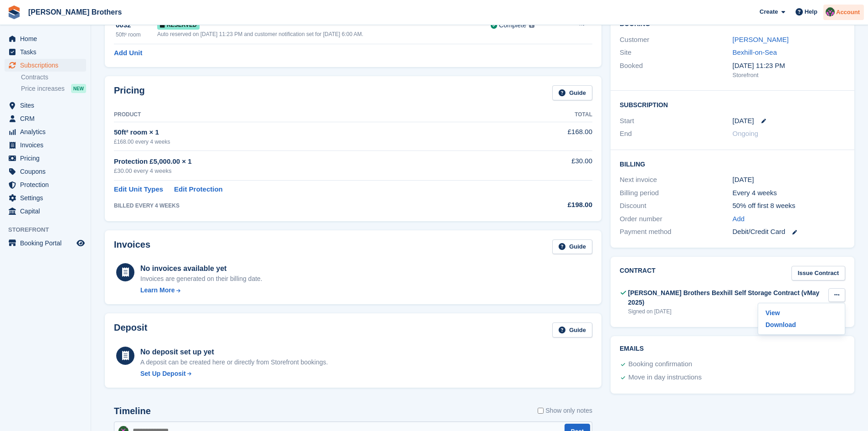 This screenshot has height=431, width=868. Describe the element at coordinates (128, 53) in the screenshot. I see `a: Add Unit` at that location.